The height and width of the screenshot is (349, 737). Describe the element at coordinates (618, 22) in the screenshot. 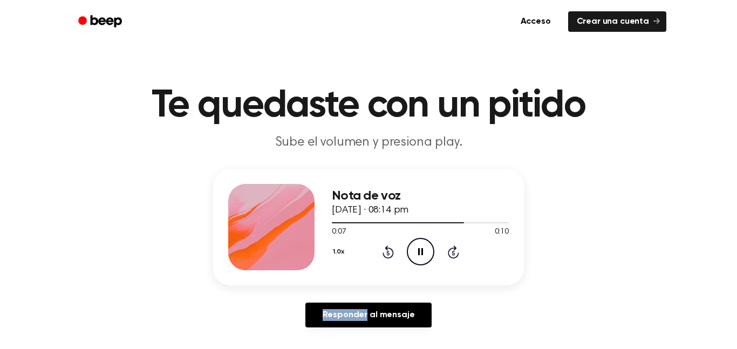

I see `a: Crear una cuenta` at that location.